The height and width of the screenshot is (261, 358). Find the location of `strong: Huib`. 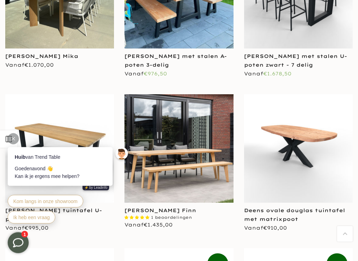

strong: Huib is located at coordinates (19, 43).